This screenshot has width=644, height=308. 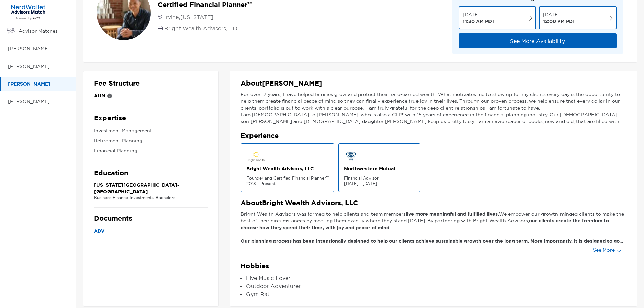 What do you see at coordinates (538, 41) in the screenshot?
I see `button: See More Availability` at bounding box center [538, 41].